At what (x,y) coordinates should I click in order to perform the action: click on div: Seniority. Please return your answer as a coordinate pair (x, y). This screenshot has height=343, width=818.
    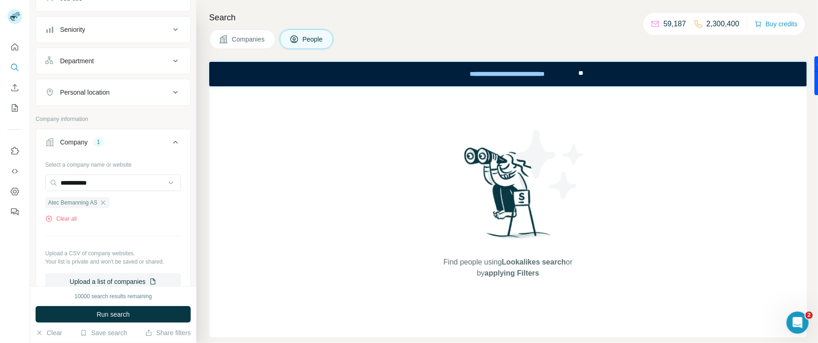
    Looking at the image, I should click on (73, 30).